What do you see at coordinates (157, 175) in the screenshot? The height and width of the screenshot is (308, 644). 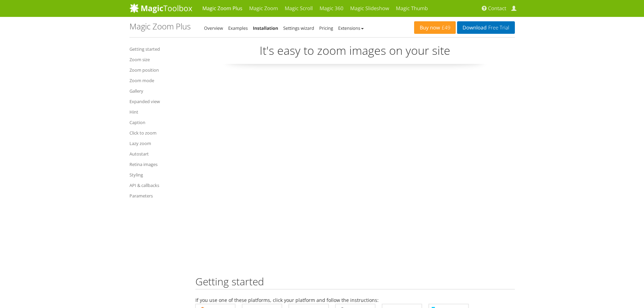 I see `a: Styling` at bounding box center [157, 175].